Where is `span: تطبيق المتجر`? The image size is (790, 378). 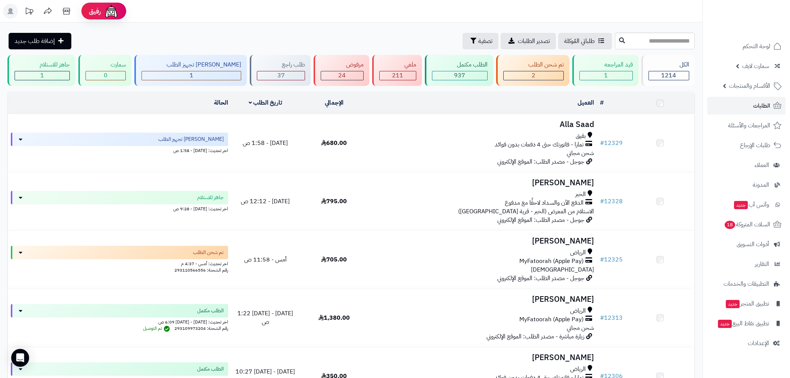
span: تطبيق المتجر is located at coordinates (747, 304).